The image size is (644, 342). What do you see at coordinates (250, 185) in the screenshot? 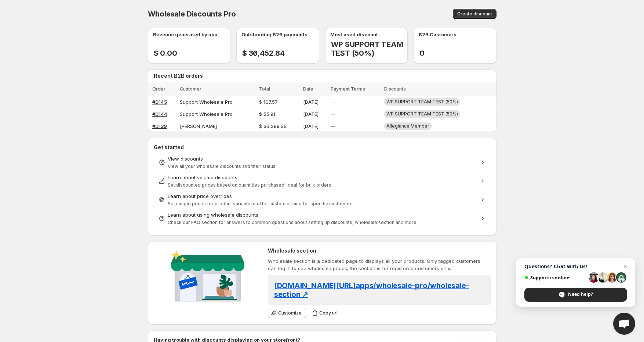
I see `span: Set discounted prices based on quantities purchased. Ideal for bulk orders.` at bounding box center [250, 185].